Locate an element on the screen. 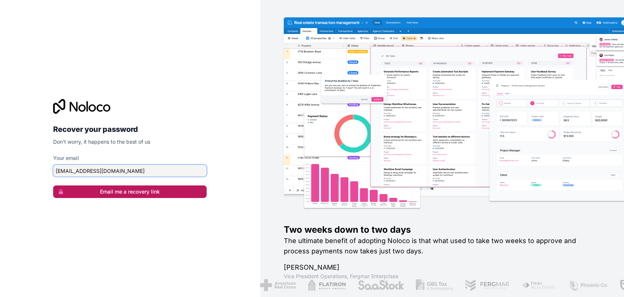  input: email is located at coordinates (130, 170).